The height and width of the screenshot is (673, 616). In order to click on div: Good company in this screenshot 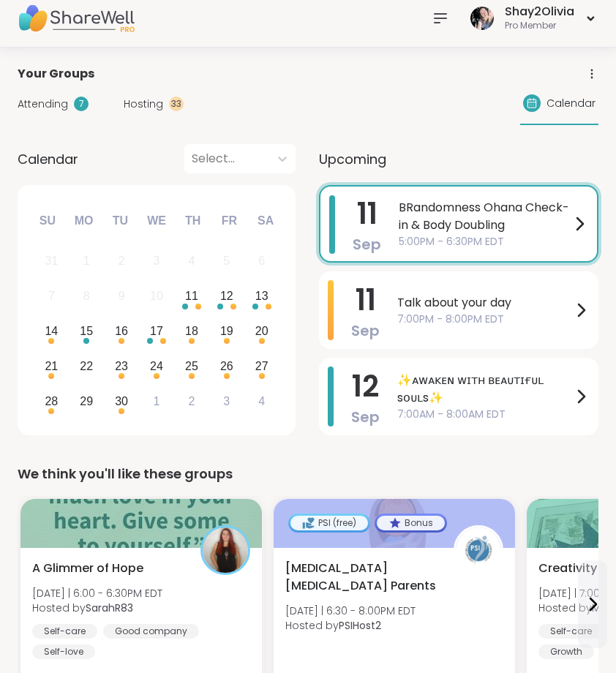, I will do `click(151, 631)`.